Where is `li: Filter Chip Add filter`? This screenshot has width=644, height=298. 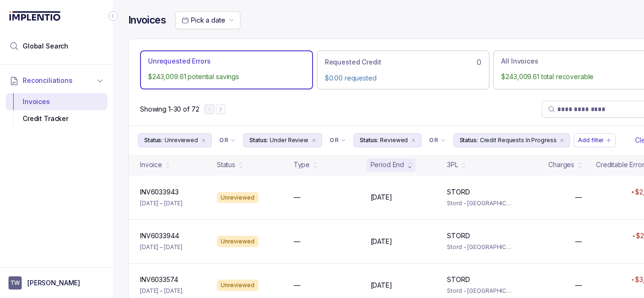
li: Filter Chip Add filter is located at coordinates (595, 140).